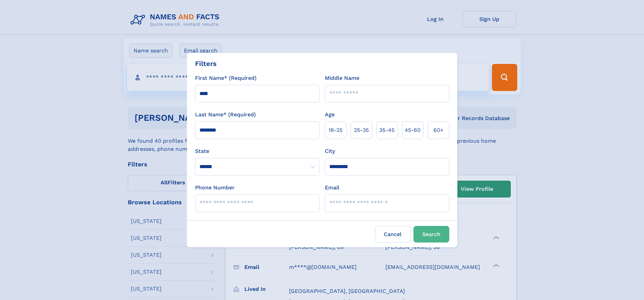 The height and width of the screenshot is (300, 644). What do you see at coordinates (335, 130) in the screenshot?
I see `span: 18‑25` at bounding box center [335, 130].